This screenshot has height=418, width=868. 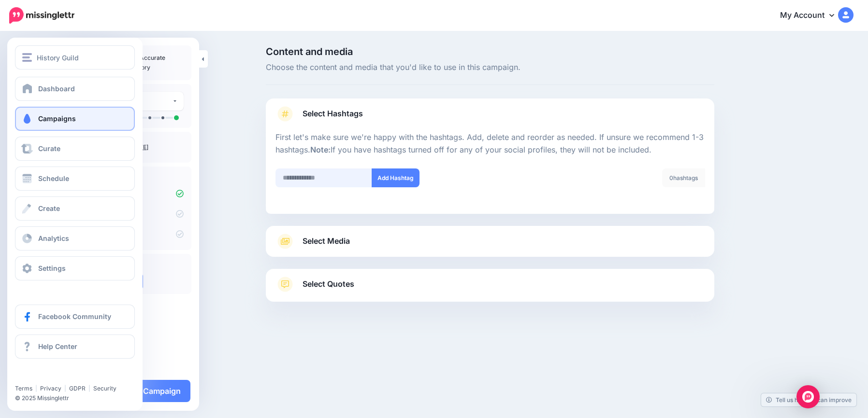 What do you see at coordinates (75, 149) in the screenshot?
I see `a: Curate` at bounding box center [75, 149].